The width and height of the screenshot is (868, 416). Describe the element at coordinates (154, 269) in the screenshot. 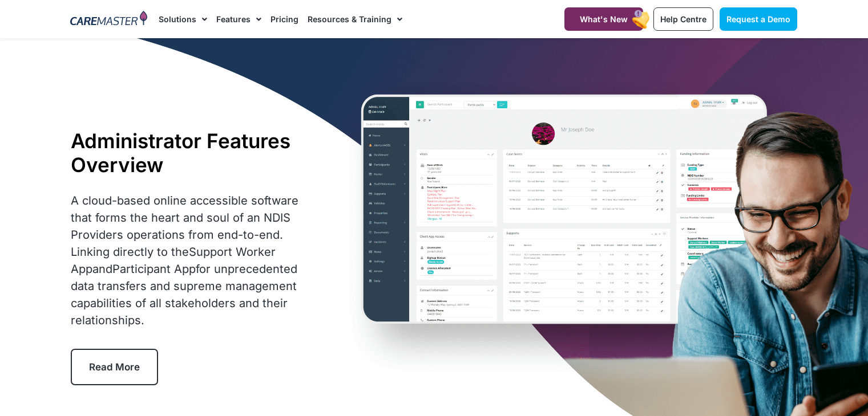

I see `a: Participant App` at that location.